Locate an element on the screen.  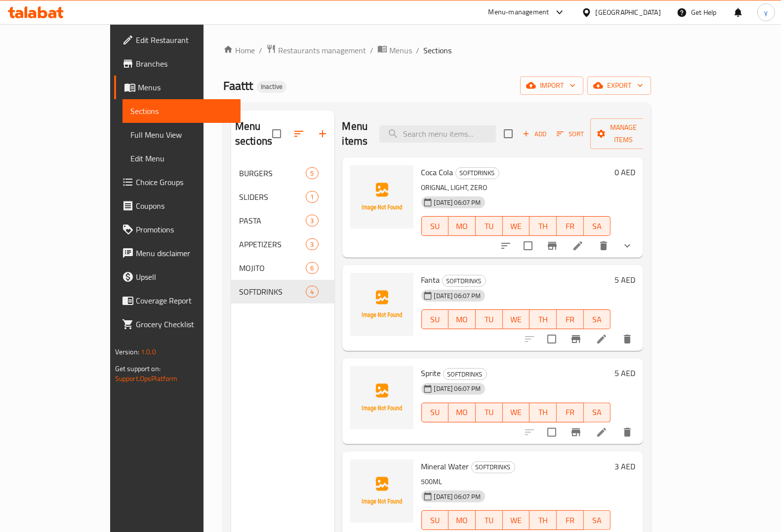
span: Restaurants management is located at coordinates (322, 51).